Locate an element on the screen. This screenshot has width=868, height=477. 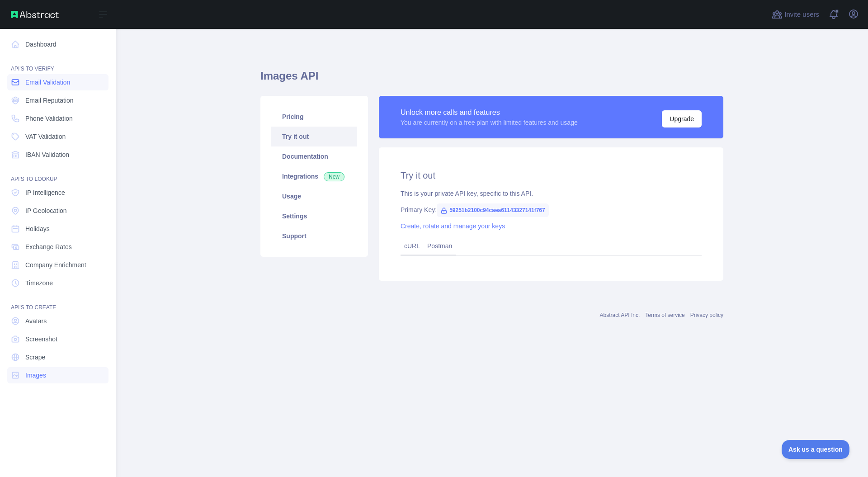
div: API'S TO CREATE is located at coordinates (58, 302).